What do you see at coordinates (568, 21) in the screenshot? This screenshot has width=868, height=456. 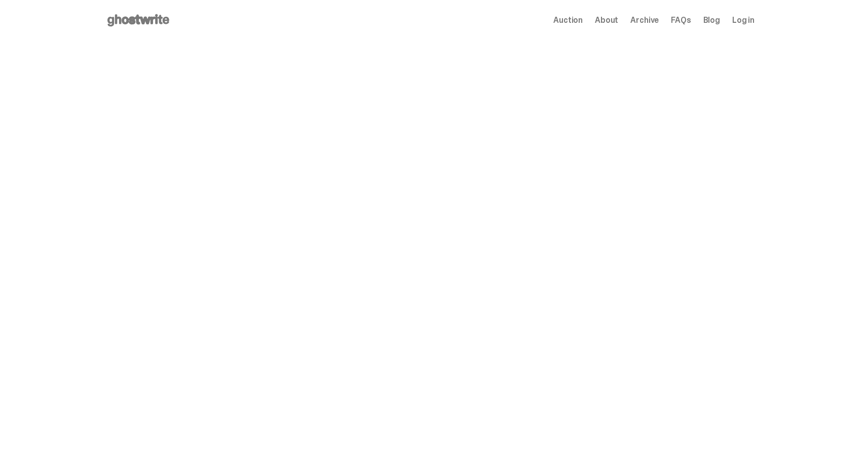 I see `a: Auction` at bounding box center [568, 21].